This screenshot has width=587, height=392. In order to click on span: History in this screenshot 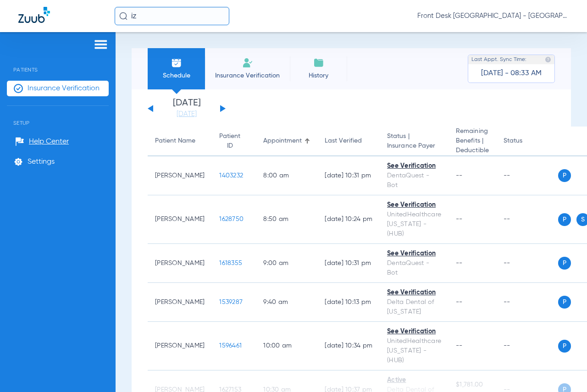, I will do `click(318, 76)`.